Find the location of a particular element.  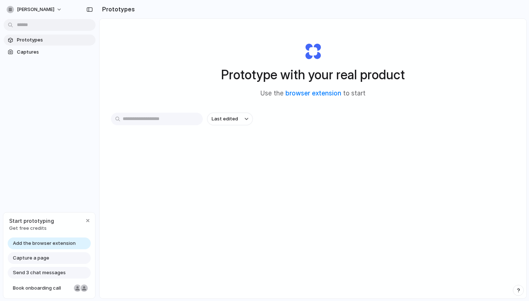

a: Add the browser extension is located at coordinates (49, 244).